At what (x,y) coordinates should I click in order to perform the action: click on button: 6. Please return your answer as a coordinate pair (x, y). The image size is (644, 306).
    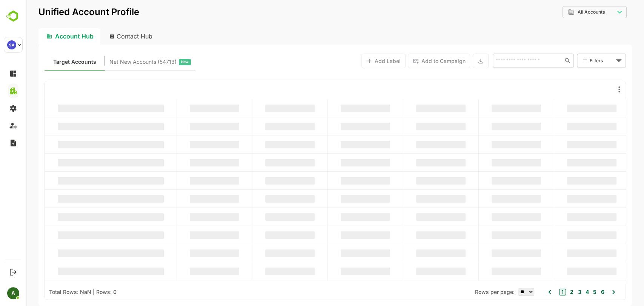
    Looking at the image, I should click on (575, 293).